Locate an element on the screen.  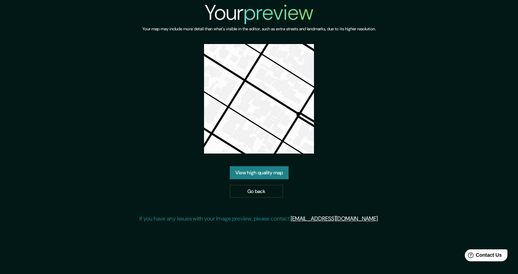
p: If you have any issues with your image preview, please contact . is located at coordinates (259, 219).